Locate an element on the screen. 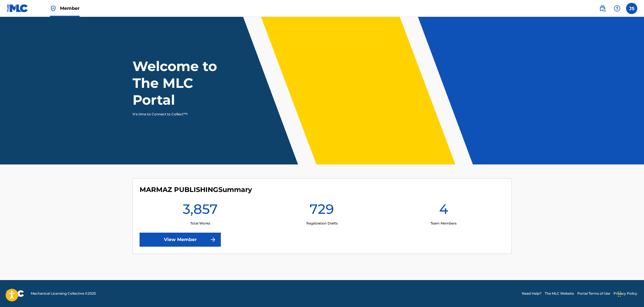 The height and width of the screenshot is (307, 644). a: Privacy Policy is located at coordinates (625, 294).